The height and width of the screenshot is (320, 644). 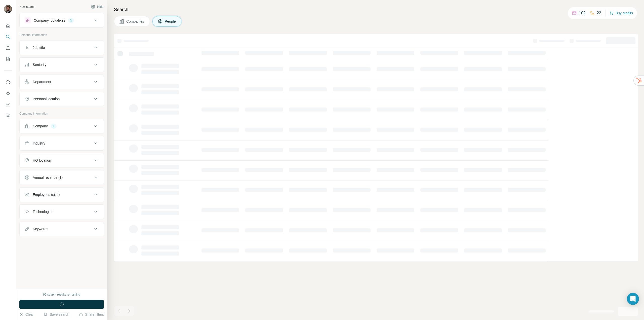 I want to click on p: 22, so click(x=599, y=13).